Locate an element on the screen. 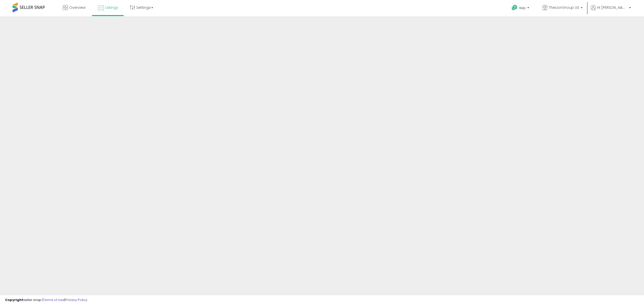 The height and width of the screenshot is (305, 644). span: TheLionGroup US is located at coordinates (564, 8).